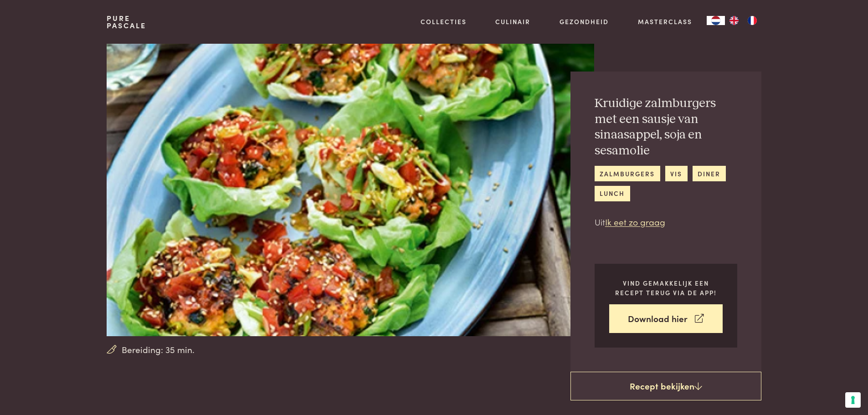  I want to click on p: Vind gemakkelijk een recept terug via de app!, so click(666, 287).